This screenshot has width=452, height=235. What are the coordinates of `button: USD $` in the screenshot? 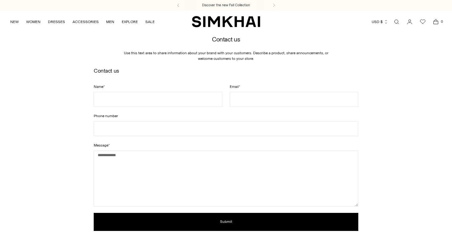 It's located at (380, 22).